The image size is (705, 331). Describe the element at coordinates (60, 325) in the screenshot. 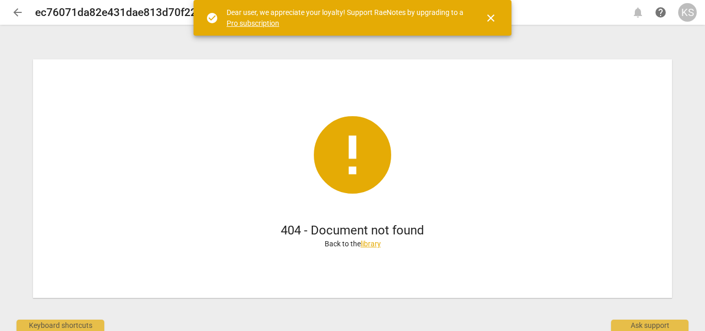

I see `div: Keyboard shortcuts` at that location.